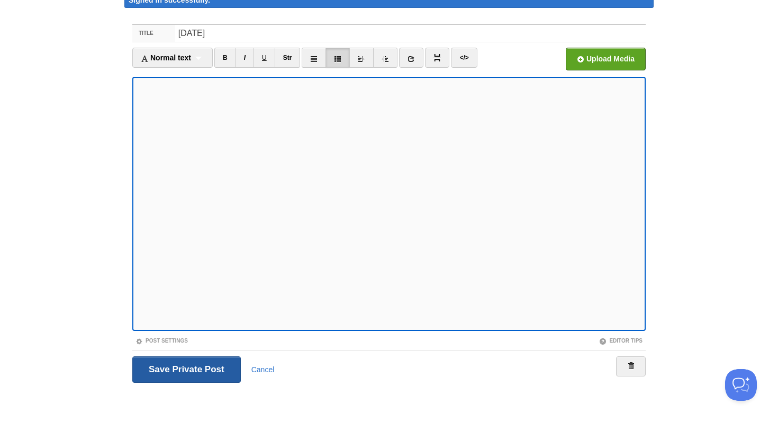 The height and width of the screenshot is (422, 778). I want to click on a: Editor Tips, so click(621, 340).